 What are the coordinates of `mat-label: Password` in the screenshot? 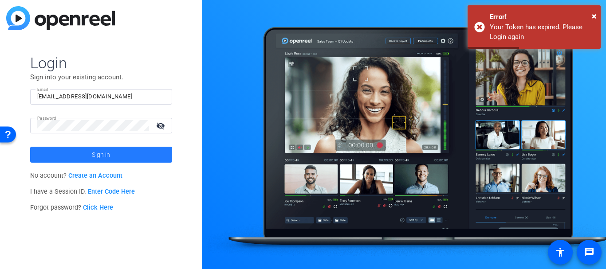 It's located at (47, 118).